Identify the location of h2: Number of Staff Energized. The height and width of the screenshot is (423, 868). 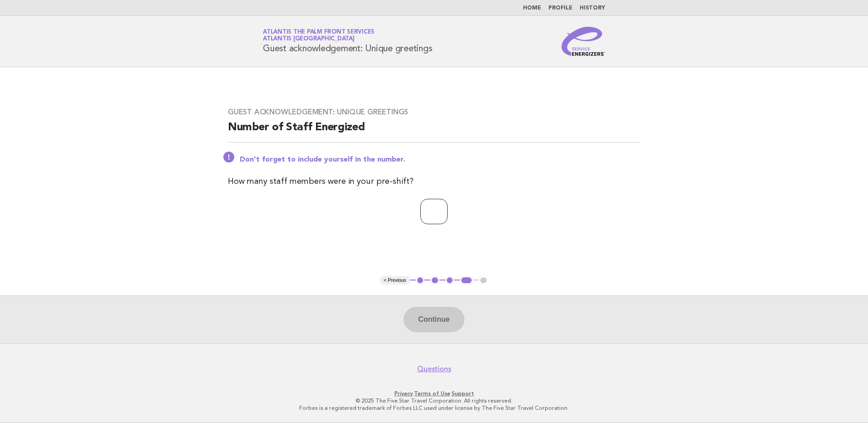
(434, 131).